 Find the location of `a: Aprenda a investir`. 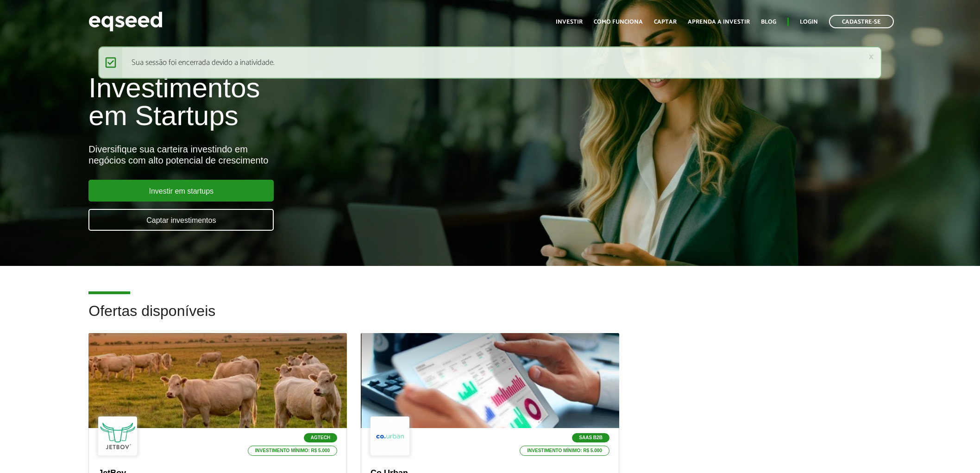

a: Aprenda a investir is located at coordinates (719, 22).